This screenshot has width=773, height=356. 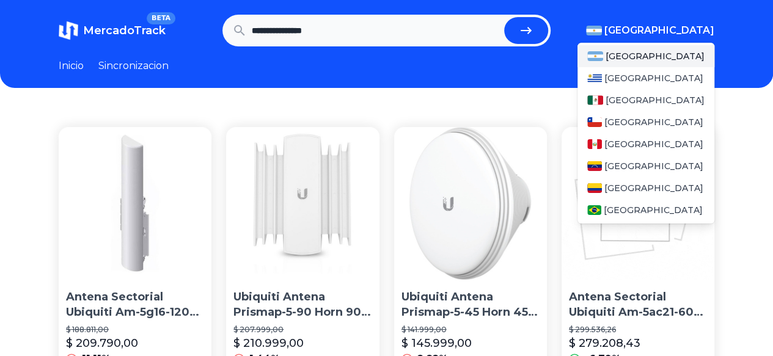 What do you see at coordinates (68, 31) in the screenshot?
I see `img: MercadoTrack` at bounding box center [68, 31].